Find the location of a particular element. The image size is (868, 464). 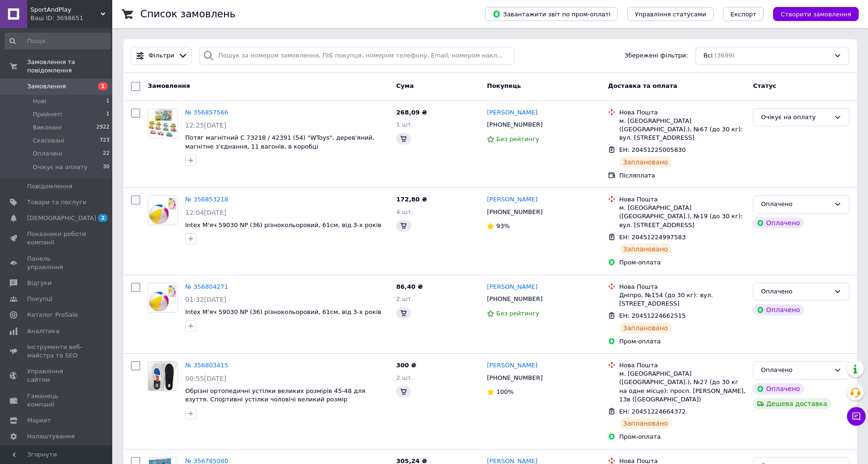

span: Покупці is located at coordinates (40, 299).